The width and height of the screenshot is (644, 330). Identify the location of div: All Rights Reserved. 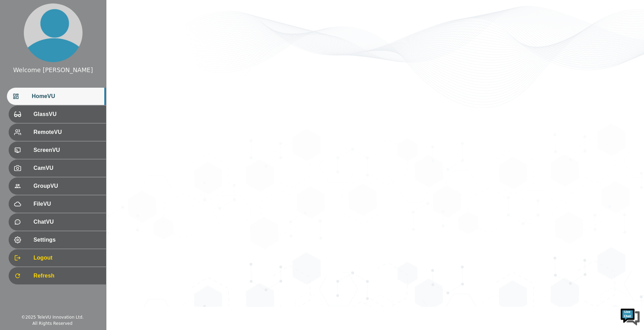
(52, 323).